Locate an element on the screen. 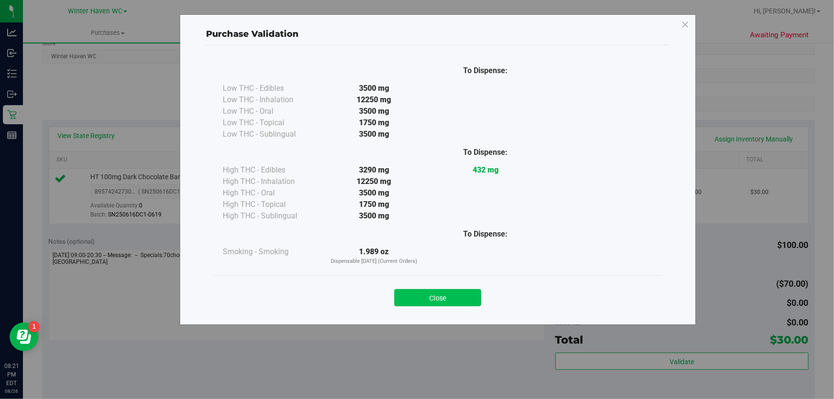 The image size is (834, 399). span: Purchase Validation is located at coordinates (252, 34).